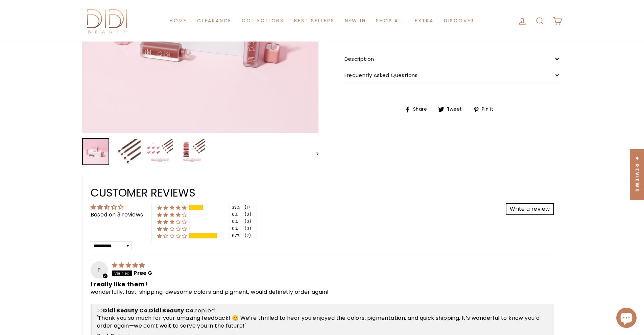 This screenshot has width=644, height=335. I want to click on ul: Primary, so click(322, 20).